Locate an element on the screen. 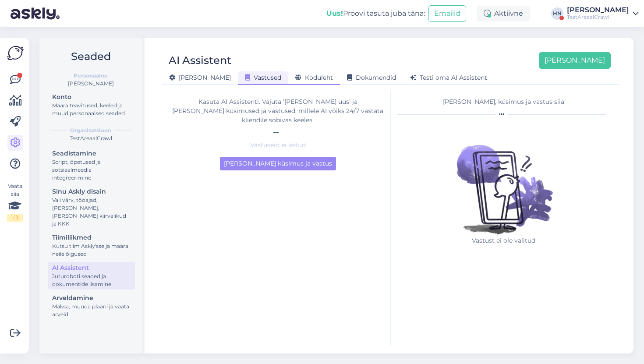 The height and width of the screenshot is (364, 644). span: Testi oma AI Assistent is located at coordinates (449, 78).